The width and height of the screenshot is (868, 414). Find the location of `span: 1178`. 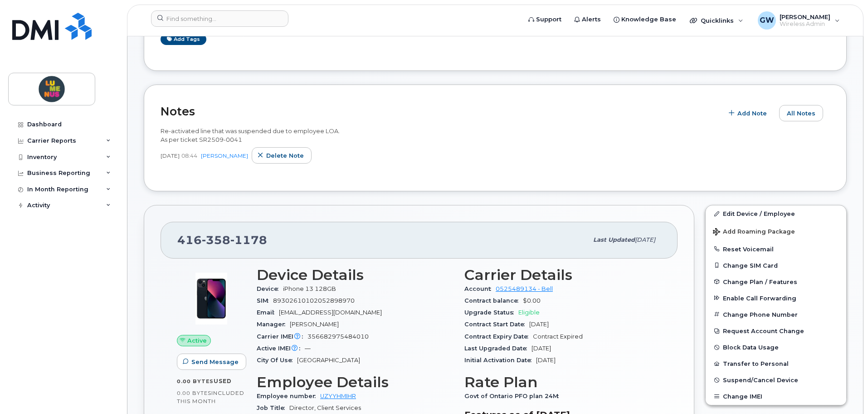

span: 1178 is located at coordinates (249, 240).